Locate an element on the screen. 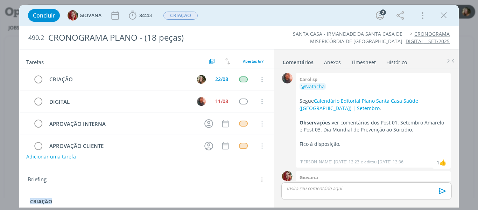  div: 1 is located at coordinates (438, 162).